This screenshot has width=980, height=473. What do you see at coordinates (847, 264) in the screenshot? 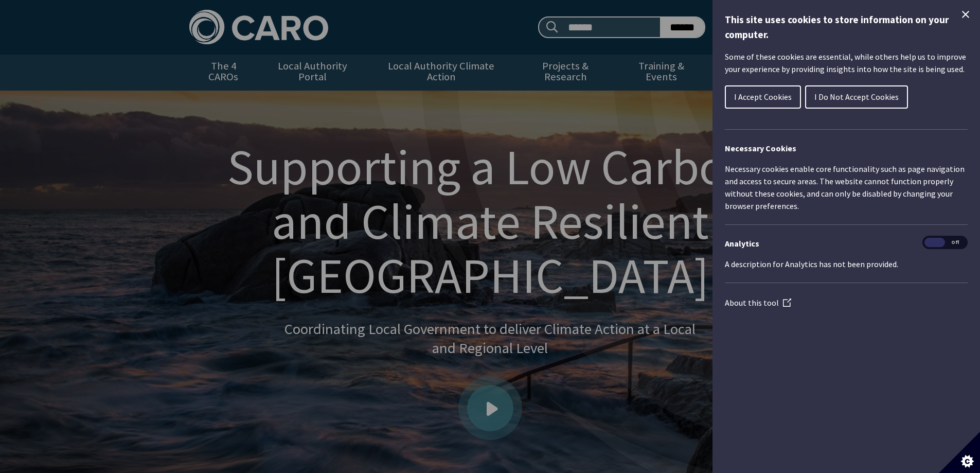
I see `p: A description for Analytics has not been provided.` at bounding box center [847, 264].